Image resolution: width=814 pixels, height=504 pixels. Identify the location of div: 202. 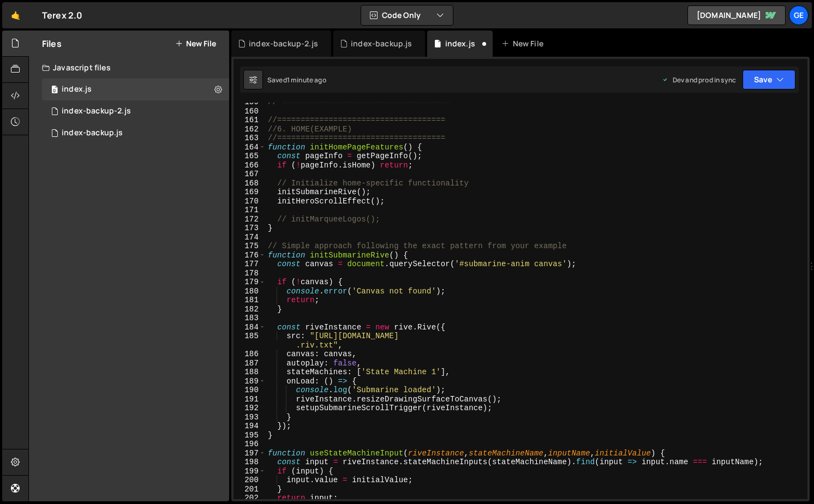
(249, 498).